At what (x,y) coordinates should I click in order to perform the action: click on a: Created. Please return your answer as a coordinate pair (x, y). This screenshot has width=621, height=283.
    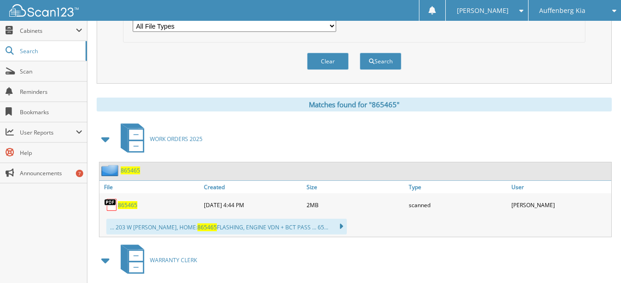
    Looking at the image, I should click on (252, 187).